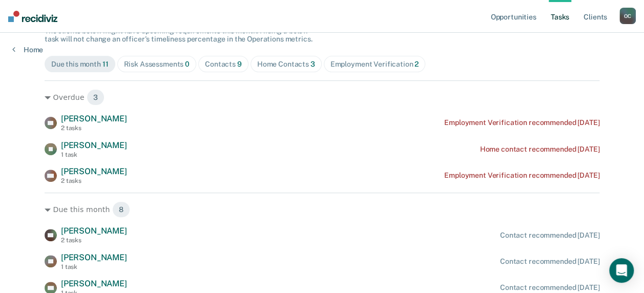  What do you see at coordinates (375, 64) in the screenshot?
I see `div: Employment Verification` at bounding box center [375, 64].